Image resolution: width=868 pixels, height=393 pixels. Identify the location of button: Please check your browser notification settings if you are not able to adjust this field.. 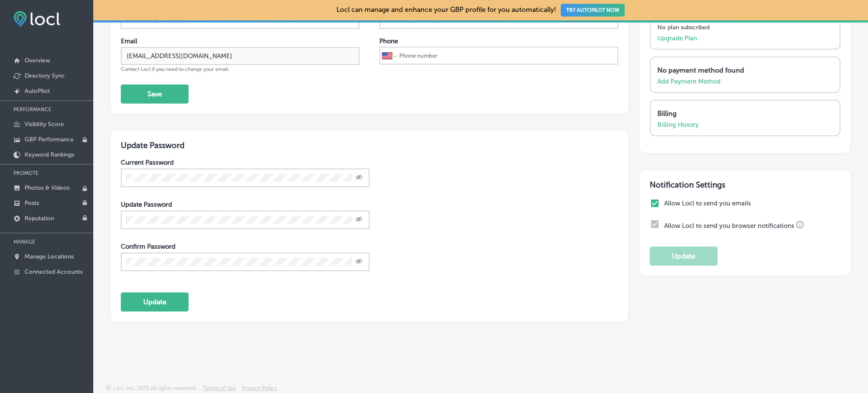
(800, 225).